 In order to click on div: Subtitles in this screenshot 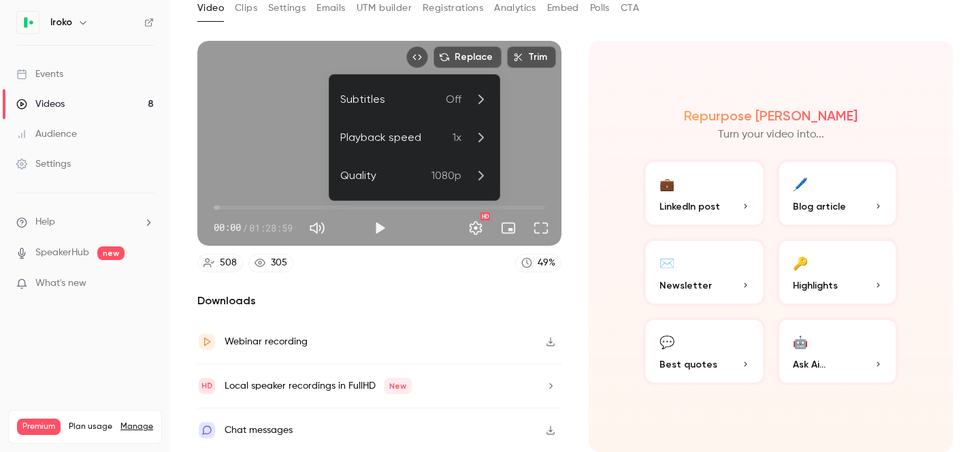, I will do `click(393, 99)`.